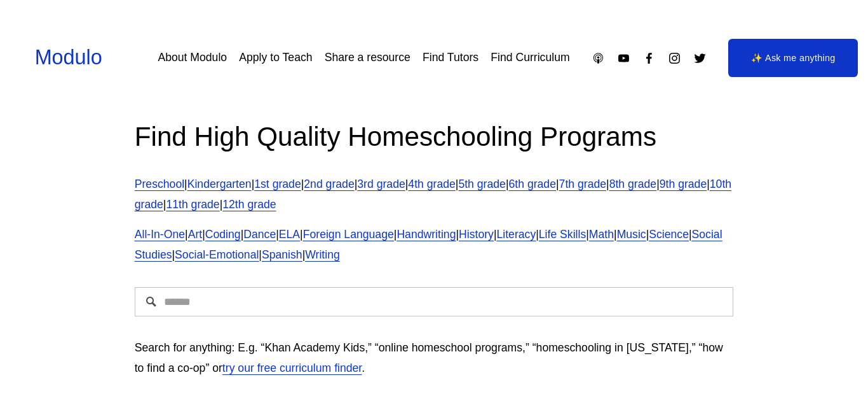 The height and width of the screenshot is (403, 868). I want to click on a: 2nd grade, so click(328, 184).